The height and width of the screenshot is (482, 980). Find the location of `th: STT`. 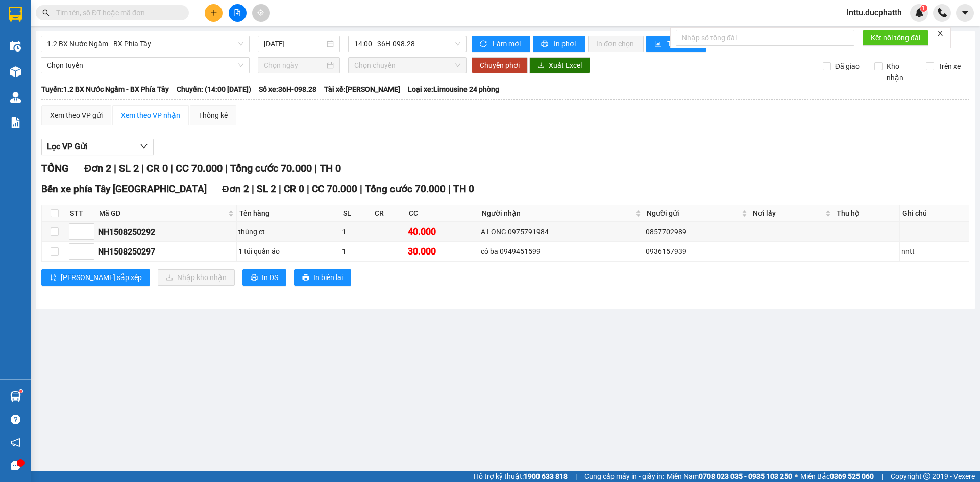

th: STT is located at coordinates (82, 213).